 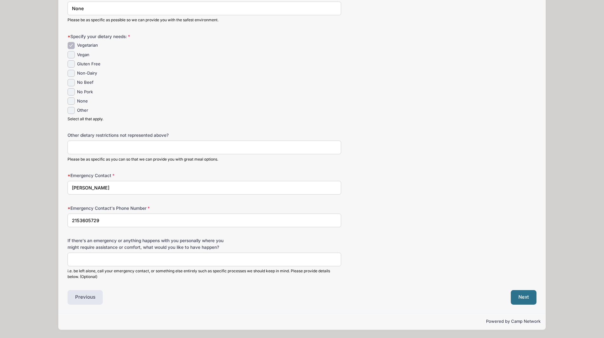 I want to click on label: Specify your dietary needs:, so click(x=146, y=36).